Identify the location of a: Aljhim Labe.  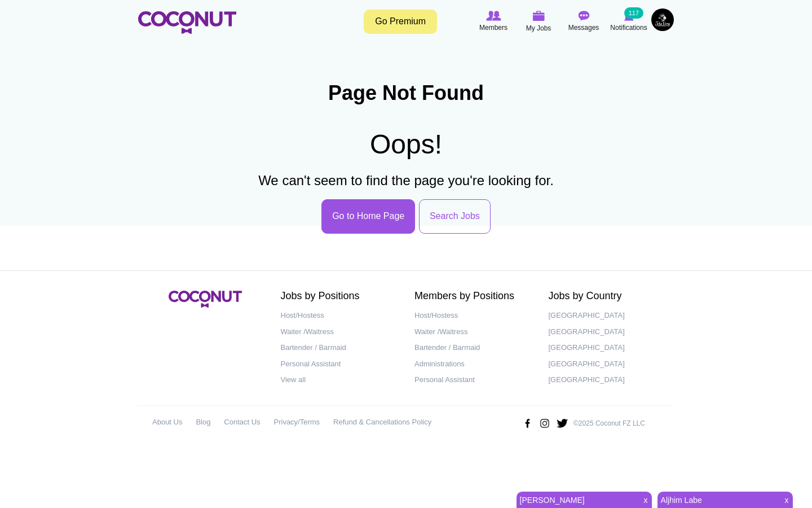
(718, 500).